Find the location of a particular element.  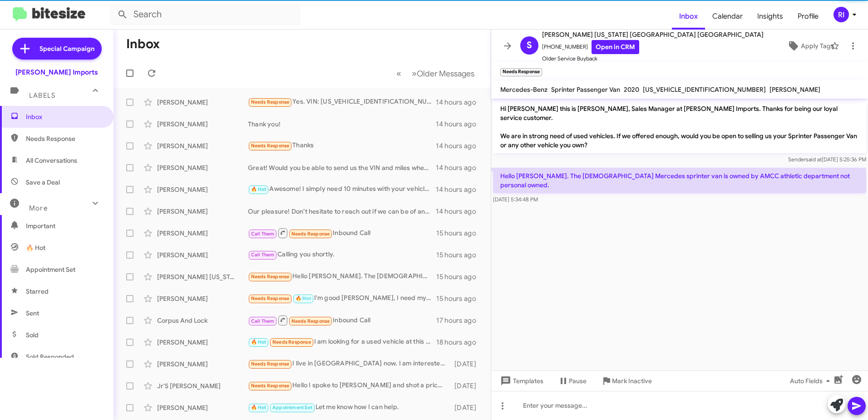

span: Labels is located at coordinates (43, 96).